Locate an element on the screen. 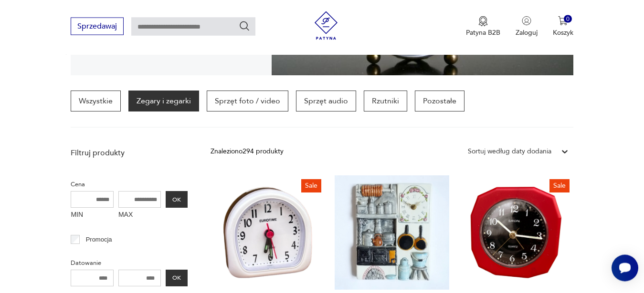 Image resolution: width=644 pixels, height=293 pixels. p: Filtruj produkty is located at coordinates (129, 154).